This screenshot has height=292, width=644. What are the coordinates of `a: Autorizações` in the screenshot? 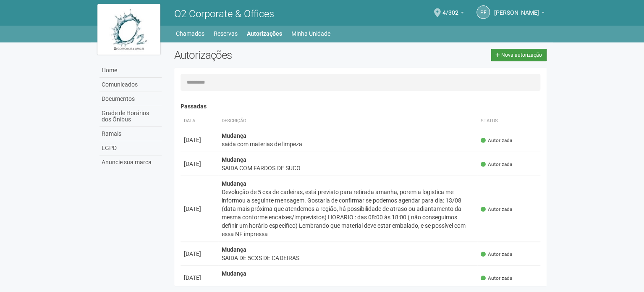 It's located at (264, 34).